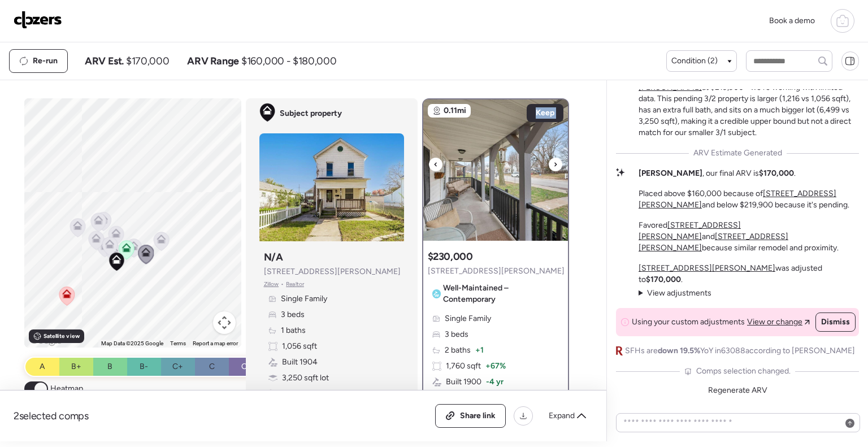  What do you see at coordinates (67, 389) in the screenshot?
I see `span: Heatmap` at bounding box center [67, 389].